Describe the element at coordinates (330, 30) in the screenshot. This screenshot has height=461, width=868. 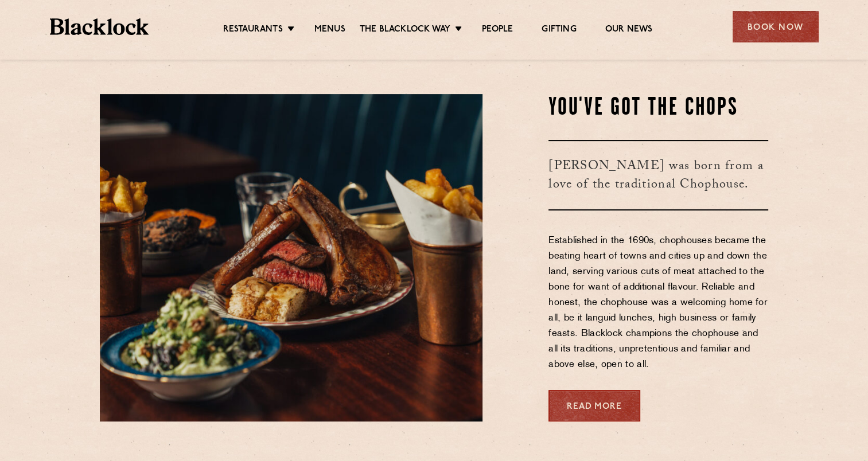
I see `a: Menus` at that location.